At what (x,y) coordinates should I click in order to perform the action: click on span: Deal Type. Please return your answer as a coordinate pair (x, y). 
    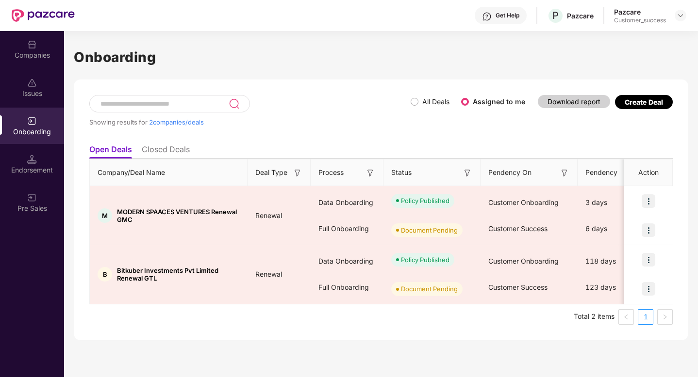
    Looking at the image, I should click on (271, 173).